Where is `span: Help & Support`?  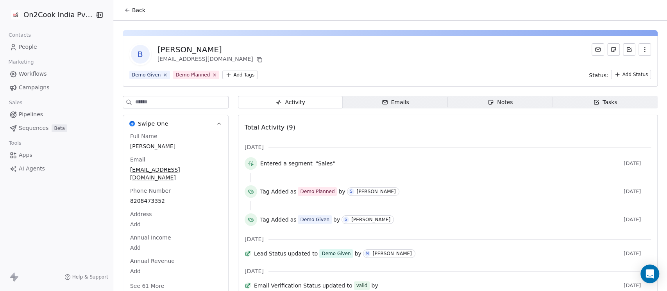
span: Help & Support is located at coordinates (90, 277).